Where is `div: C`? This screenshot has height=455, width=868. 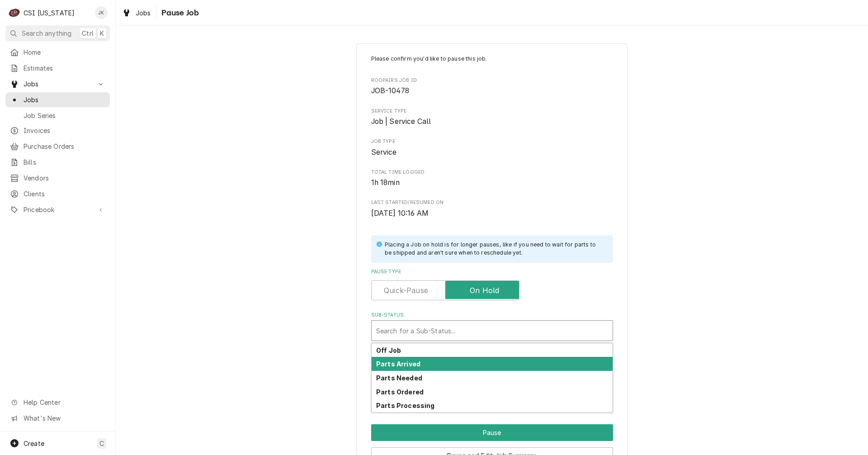
div: C is located at coordinates (14, 12).